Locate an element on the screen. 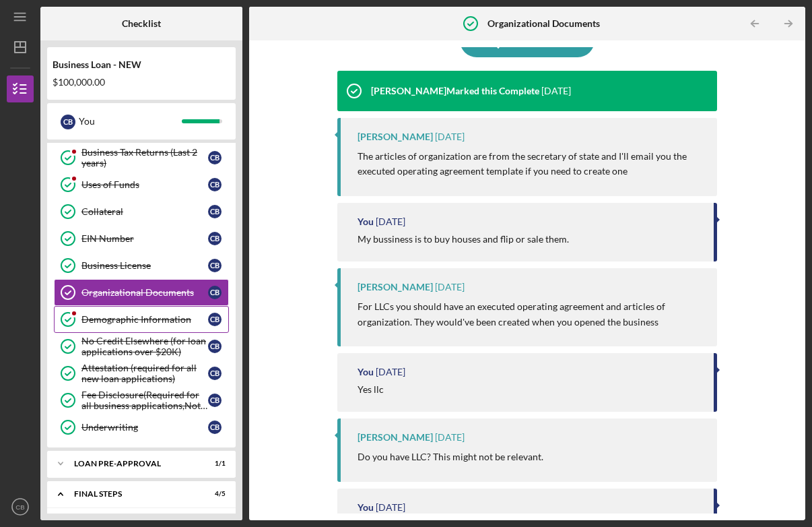 This screenshot has height=527, width=812. time: 2025-08-01 16:20 is located at coordinates (556, 91).